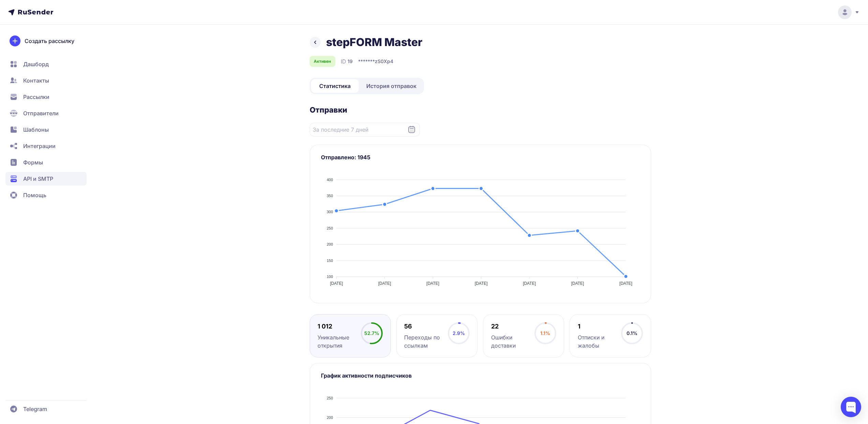 This screenshot has height=424, width=868. Describe the element at coordinates (459, 333) in the screenshot. I see `span: 2.9%` at that location.